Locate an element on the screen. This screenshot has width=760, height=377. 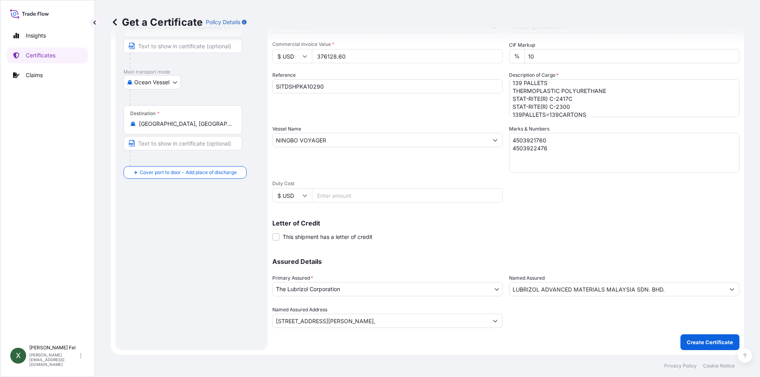
p: Certificates is located at coordinates (40, 55).